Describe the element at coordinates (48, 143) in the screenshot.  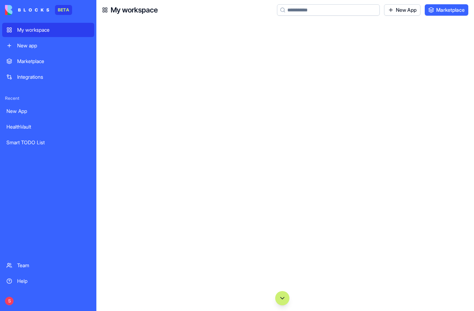
I see `div: Smart TODO List` at that location.